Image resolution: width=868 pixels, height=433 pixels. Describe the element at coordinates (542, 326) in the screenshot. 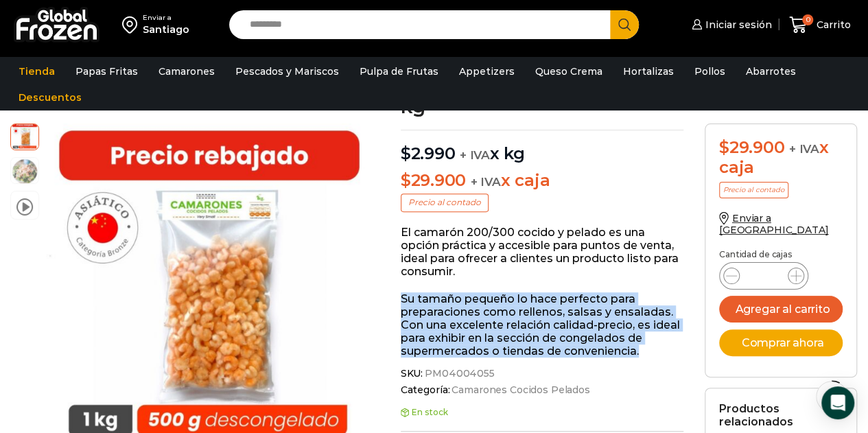

I see `p: Su tamaño pequeño lo hace perfecto para preparaciones como rellenos, salsas y ensaladas. Con una ...` at that location.